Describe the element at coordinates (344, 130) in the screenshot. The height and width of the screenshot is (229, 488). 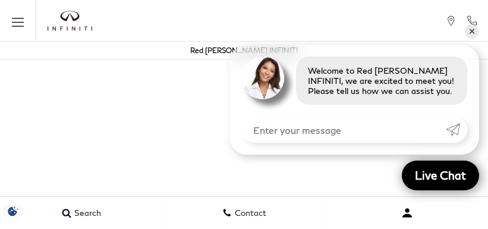
I see `input: Enter your message` at that location.